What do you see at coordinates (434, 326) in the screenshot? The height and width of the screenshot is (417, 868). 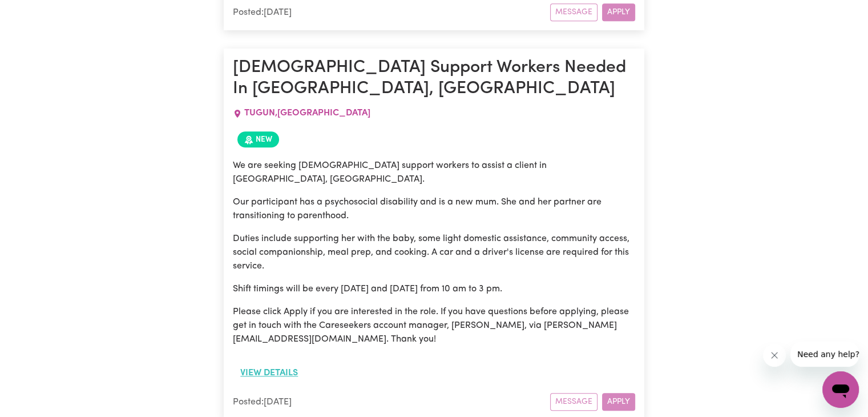 I see `p: Please click Apply if you are interested in the role. If you have questions before applying, plea...` at bounding box center [434, 326].